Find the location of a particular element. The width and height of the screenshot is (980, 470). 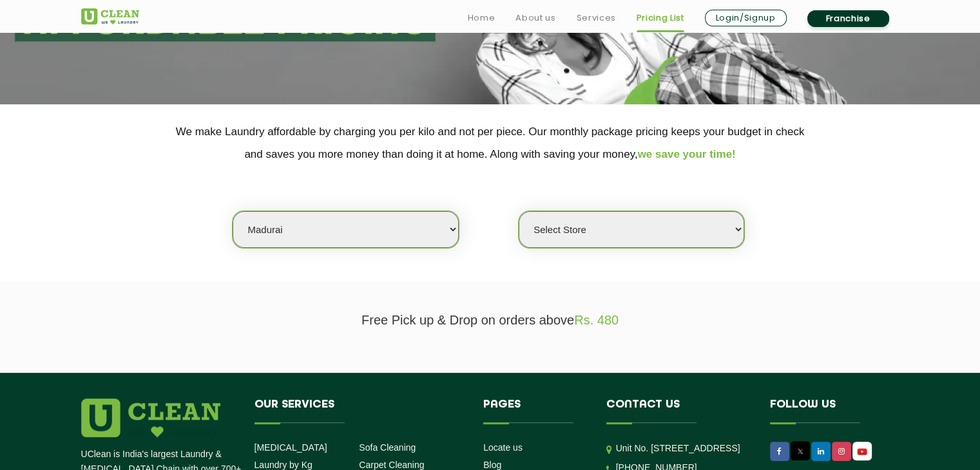

a: Login/Signup is located at coordinates (746, 18).